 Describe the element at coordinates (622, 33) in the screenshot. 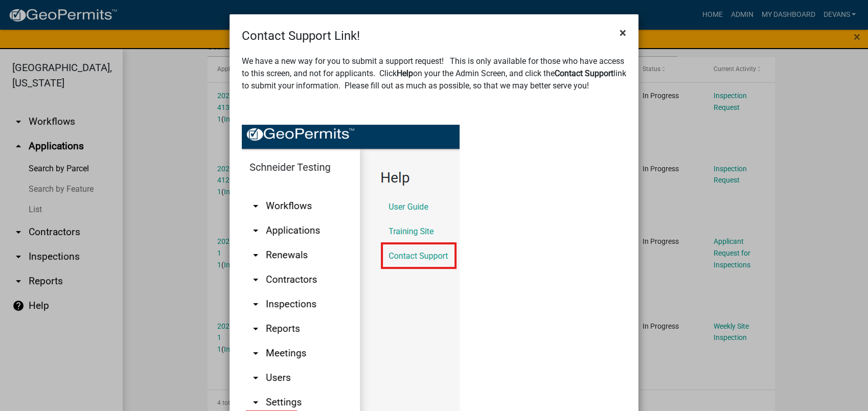

I see `button: Close` at that location.